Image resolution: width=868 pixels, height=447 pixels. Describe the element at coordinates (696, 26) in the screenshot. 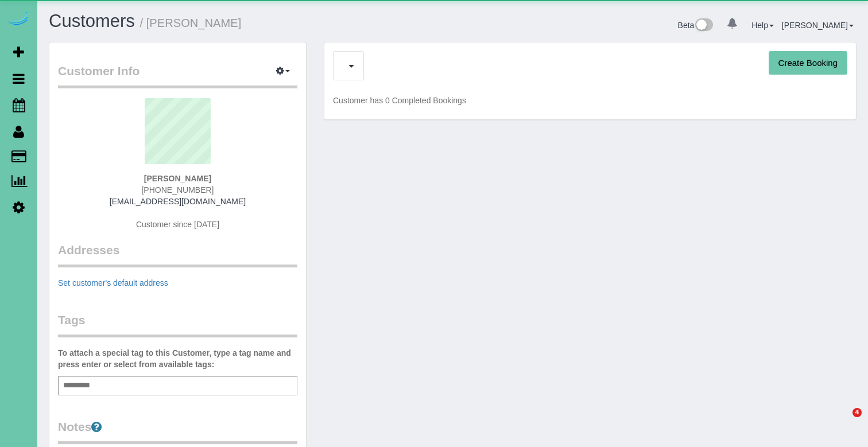

I see `a: Beta` at that location.